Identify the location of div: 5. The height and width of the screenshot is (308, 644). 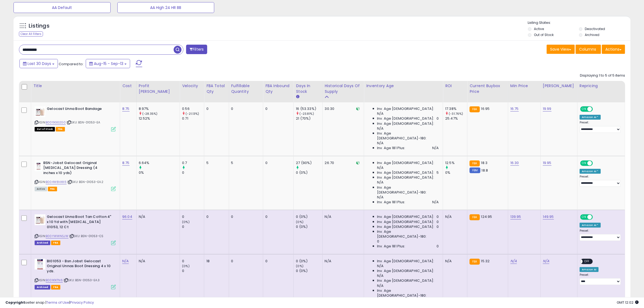
(215, 163).